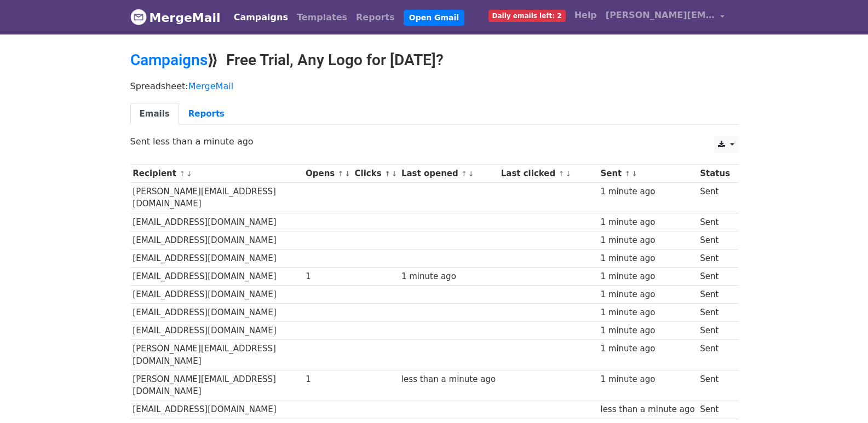 This screenshot has width=868, height=423. I want to click on p: Sent less than a minute ago, so click(434, 141).